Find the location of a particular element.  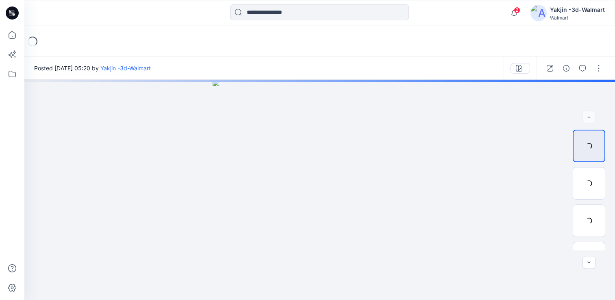

a: Yakjin -3d-Walmart is located at coordinates (126, 68).